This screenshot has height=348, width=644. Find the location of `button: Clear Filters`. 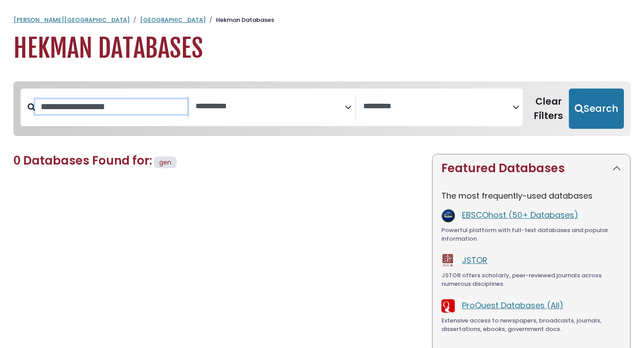

button: Clear Filters is located at coordinates (548, 109).